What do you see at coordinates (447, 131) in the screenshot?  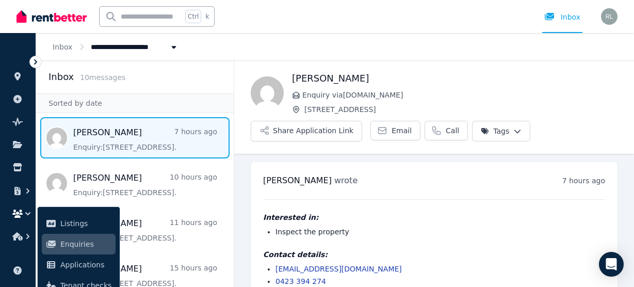 I see `a: Call` at bounding box center [447, 131].